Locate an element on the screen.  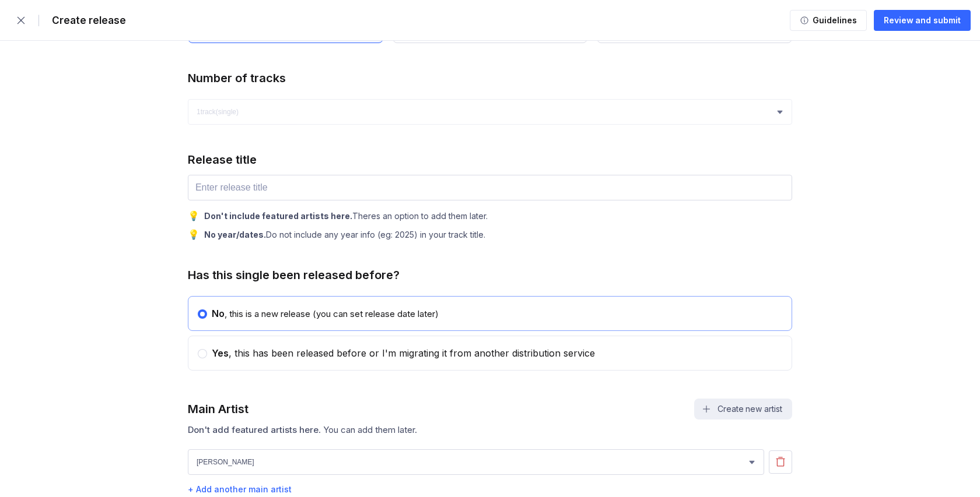
button: Guidelines is located at coordinates (829, 21).